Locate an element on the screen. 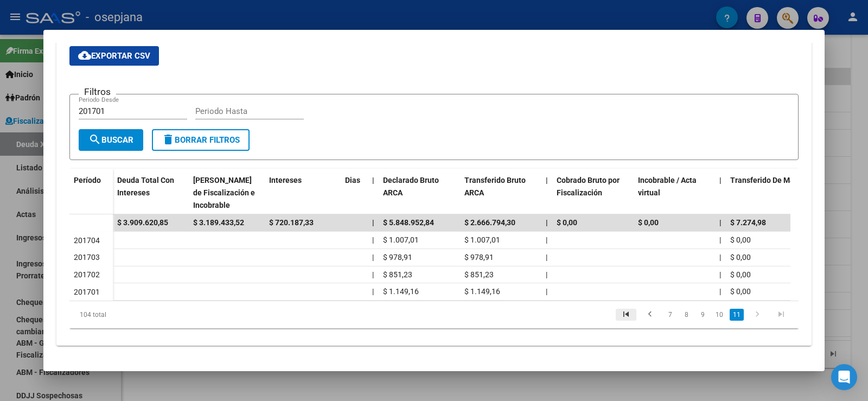 This screenshot has width=868, height=401. div: Open Intercom Messenger is located at coordinates (844, 377).